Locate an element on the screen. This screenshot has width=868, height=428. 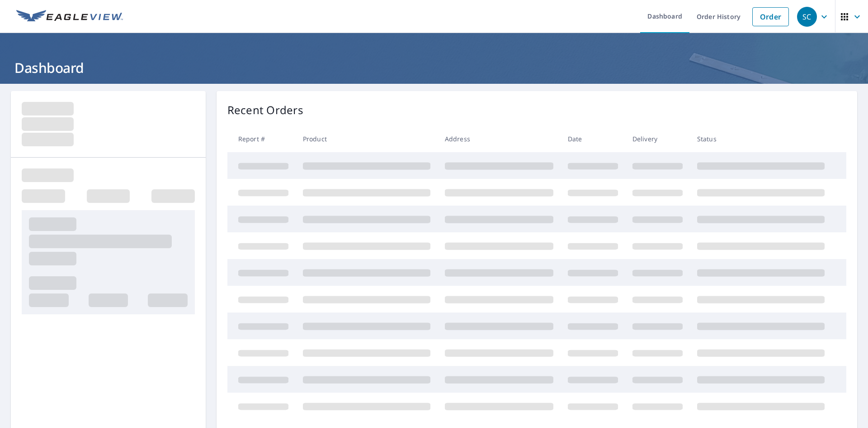
th: Address is located at coordinates (499, 138).